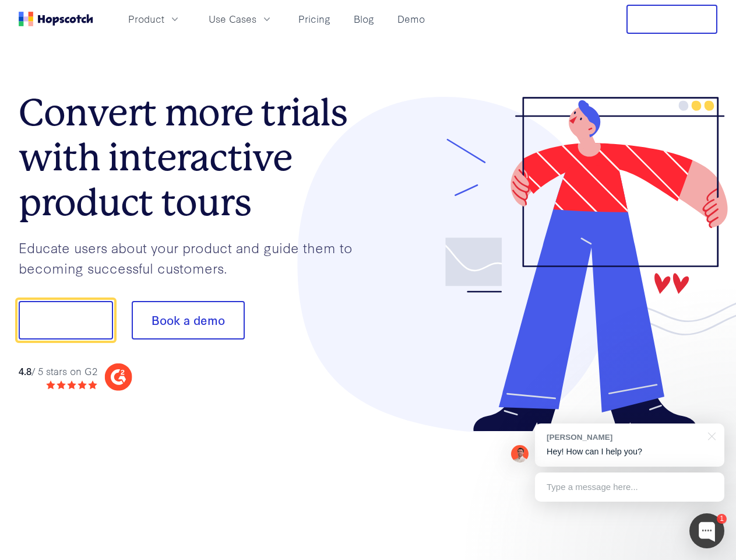 The width and height of the screenshot is (736, 560). What do you see at coordinates (25, 370) in the screenshot?
I see `strong: 4.8` at bounding box center [25, 370].